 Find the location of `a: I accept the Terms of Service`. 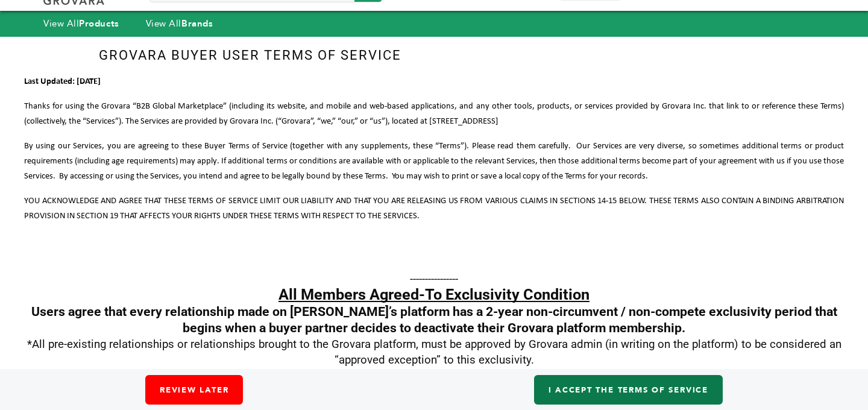

a: I accept the Terms of Service is located at coordinates (628, 390).